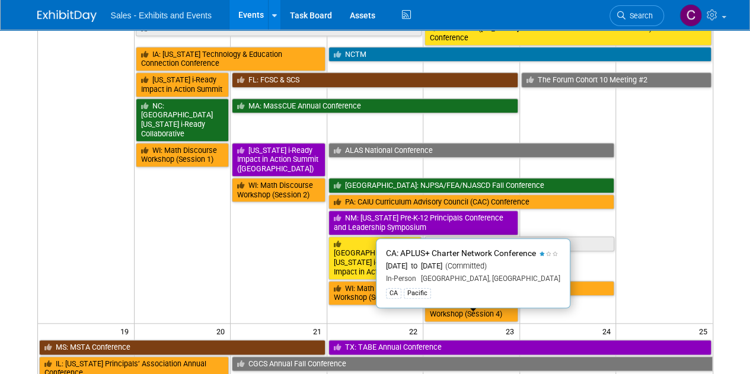 This screenshot has height=374, width=750. What do you see at coordinates (375, 80) in the screenshot?
I see `a: FL: FCSC & SCS` at bounding box center [375, 80].